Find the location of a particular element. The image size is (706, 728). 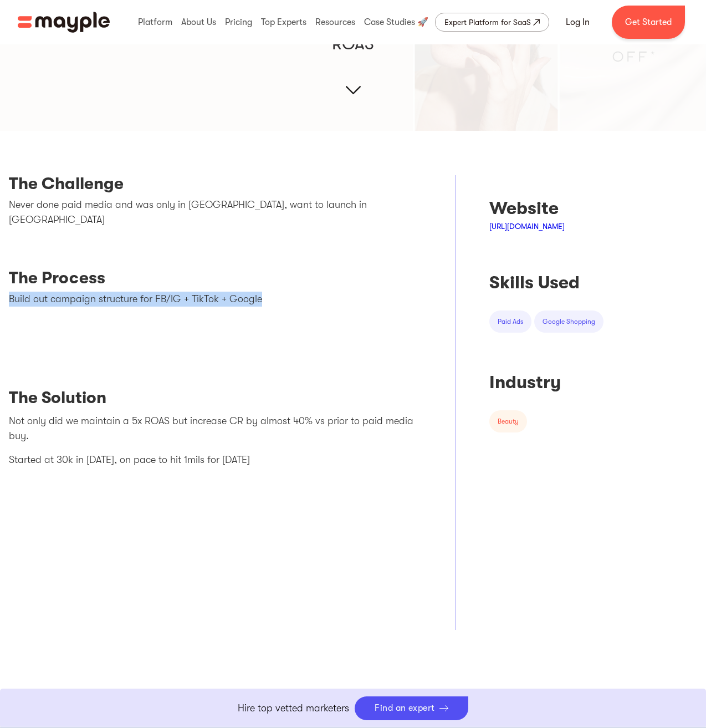

div: paid ads is located at coordinates (510, 322).